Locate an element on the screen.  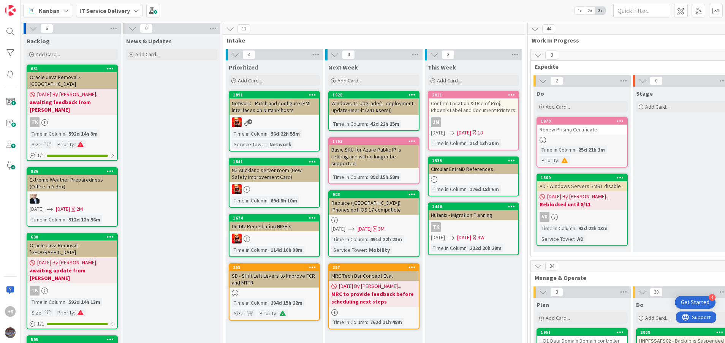
div: 512d 12h 56m is located at coordinates (84, 220).